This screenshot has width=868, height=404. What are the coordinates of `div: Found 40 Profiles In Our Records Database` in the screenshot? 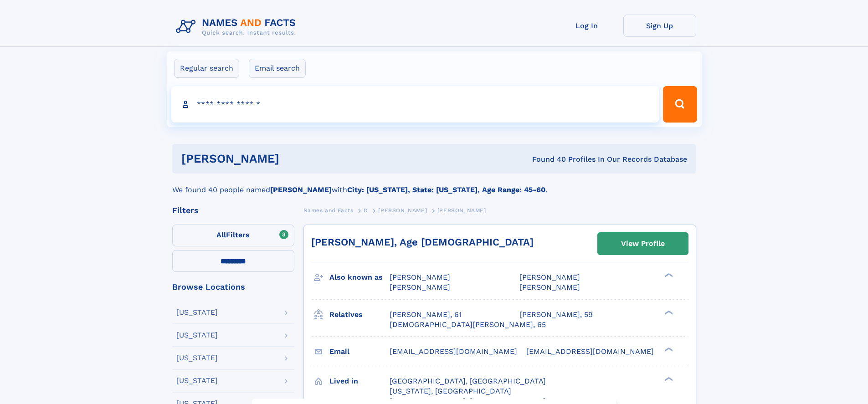 It's located at (546, 160).